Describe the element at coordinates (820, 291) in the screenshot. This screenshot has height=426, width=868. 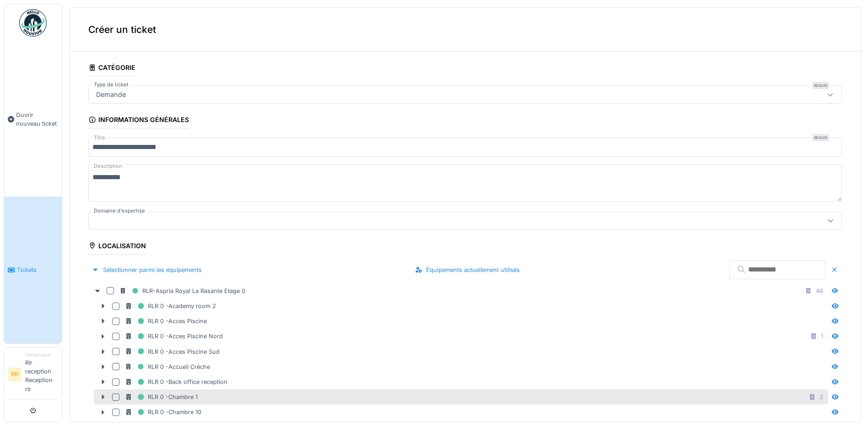
I see `div: 48` at that location.